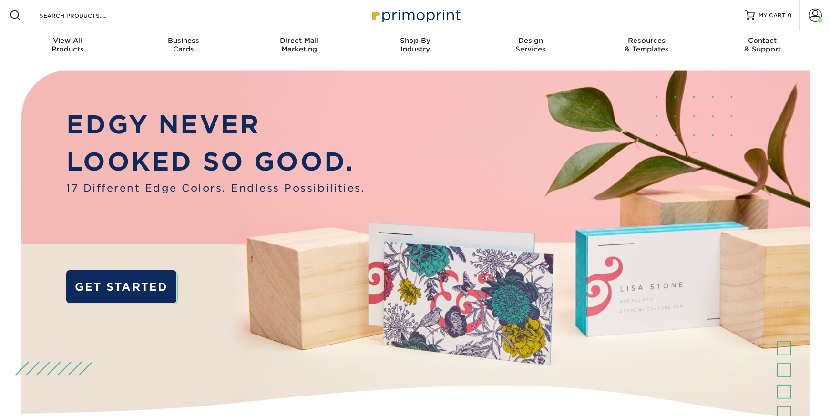  I want to click on span: 0, so click(790, 15).